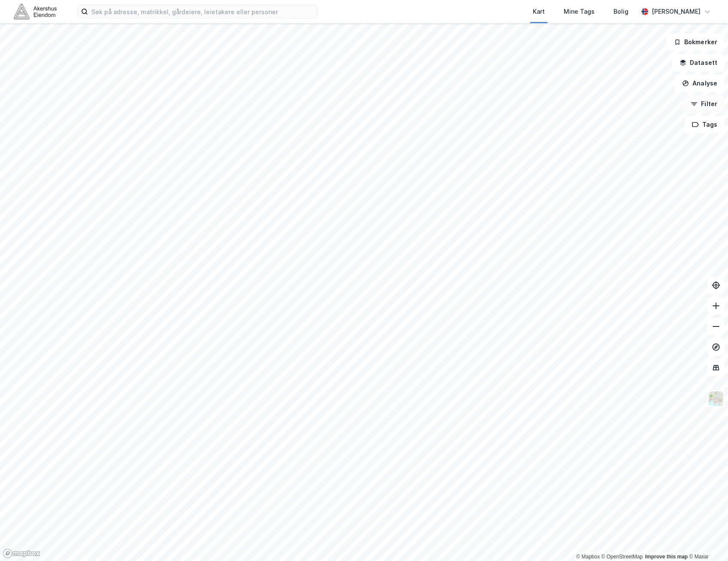  I want to click on button: Bokmerker, so click(696, 42).